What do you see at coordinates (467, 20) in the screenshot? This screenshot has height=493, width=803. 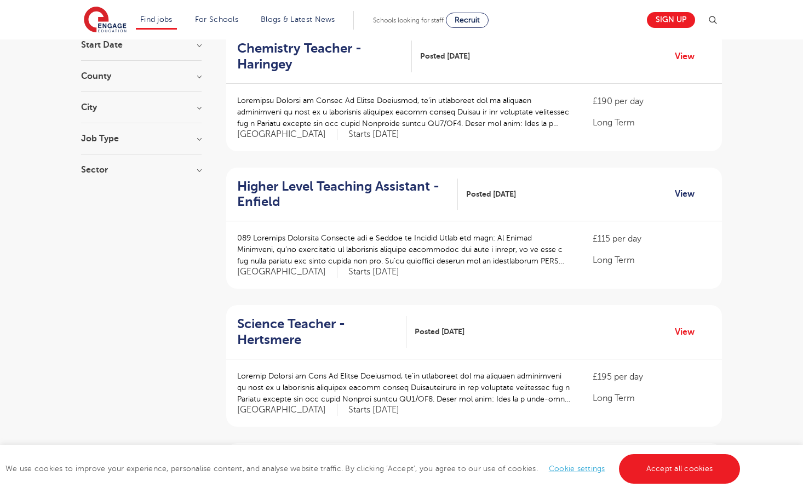 I see `span: Recruit` at bounding box center [467, 20].